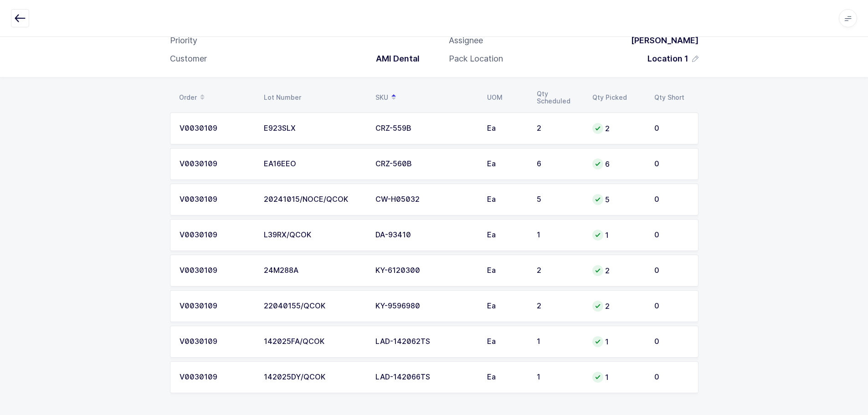 Image resolution: width=868 pixels, height=415 pixels. What do you see at coordinates (426, 342) in the screenshot?
I see `div: LAD-142062TS` at bounding box center [426, 342].